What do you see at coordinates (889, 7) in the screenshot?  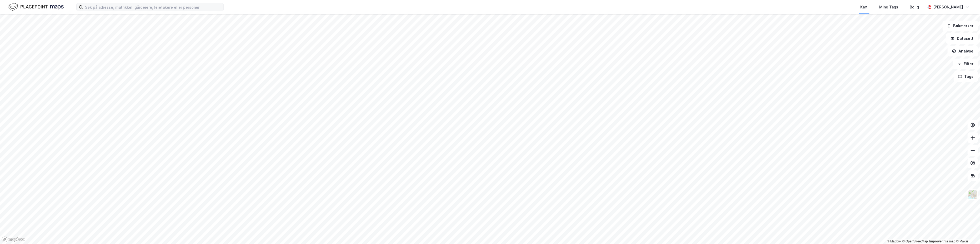 I see `div: Mine Tags` at bounding box center [889, 7].